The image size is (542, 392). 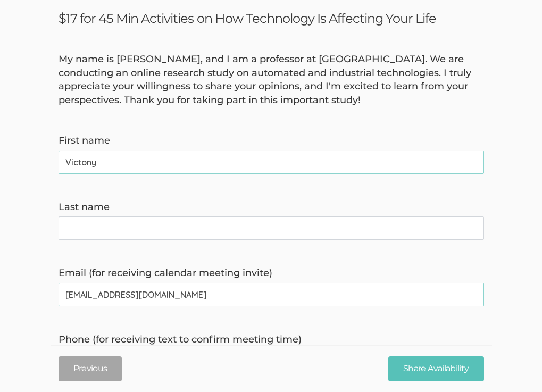 I want to click on label: Email (for receiving calendar meeting invite), so click(x=271, y=273).